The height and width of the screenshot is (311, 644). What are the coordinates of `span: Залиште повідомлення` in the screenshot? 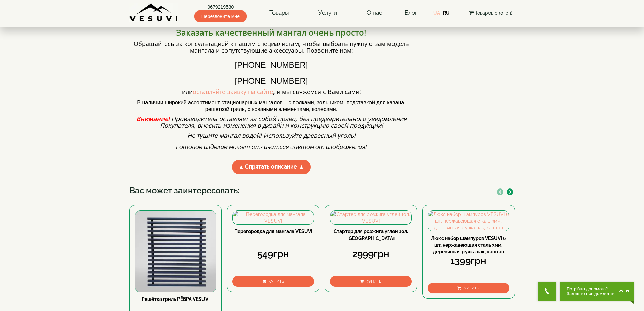 It's located at (591, 294).